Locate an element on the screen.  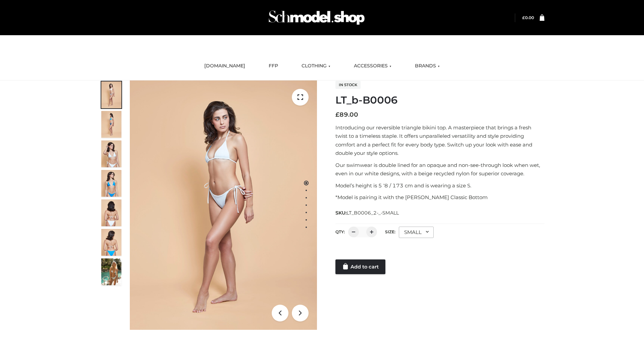
bdi: 89.00 is located at coordinates (347, 115).